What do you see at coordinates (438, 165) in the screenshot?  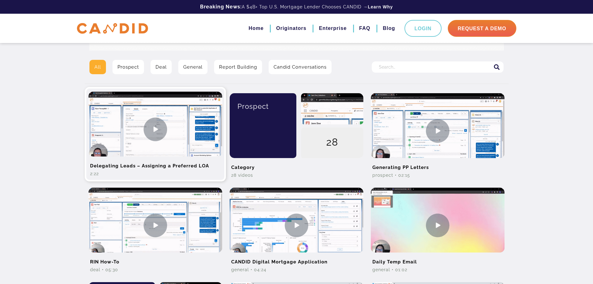 I see `h2: Generating PP Letters` at bounding box center [438, 165].